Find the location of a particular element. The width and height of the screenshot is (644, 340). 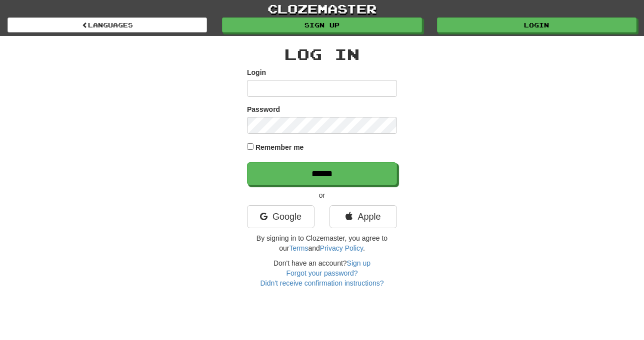

a: Apple is located at coordinates (363, 217).